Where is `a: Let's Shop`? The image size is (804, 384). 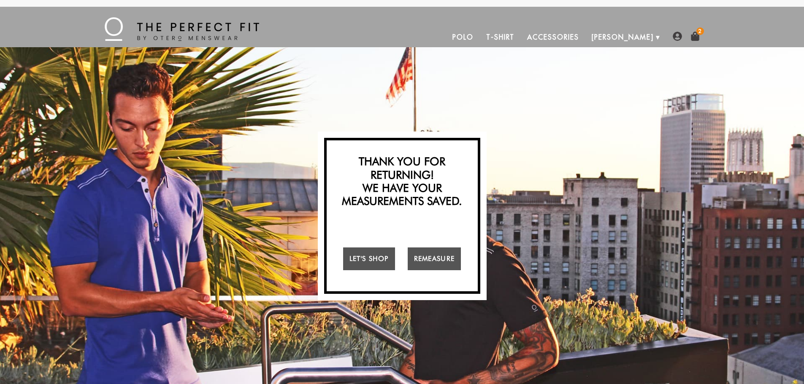 a: Let's Shop is located at coordinates (369, 259).